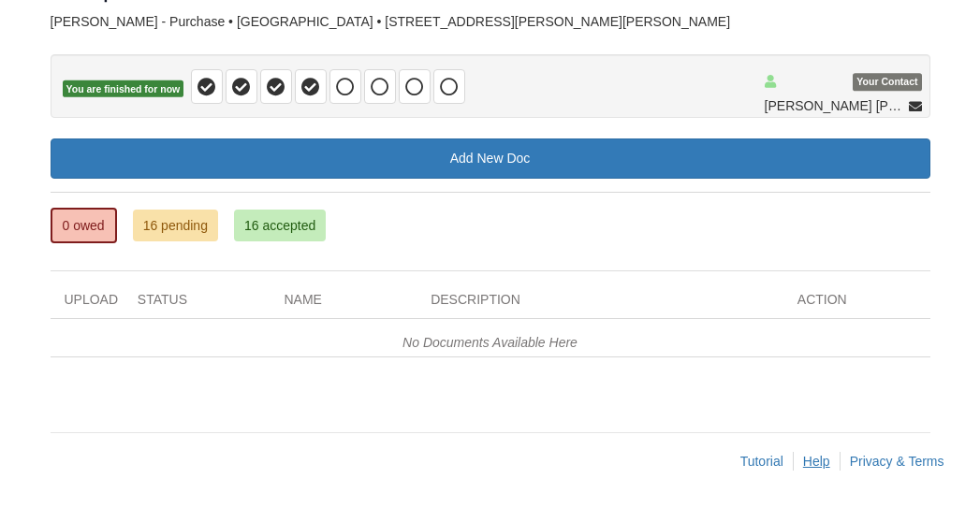 The height and width of the screenshot is (508, 980). I want to click on a: Tutorial, so click(762, 460).